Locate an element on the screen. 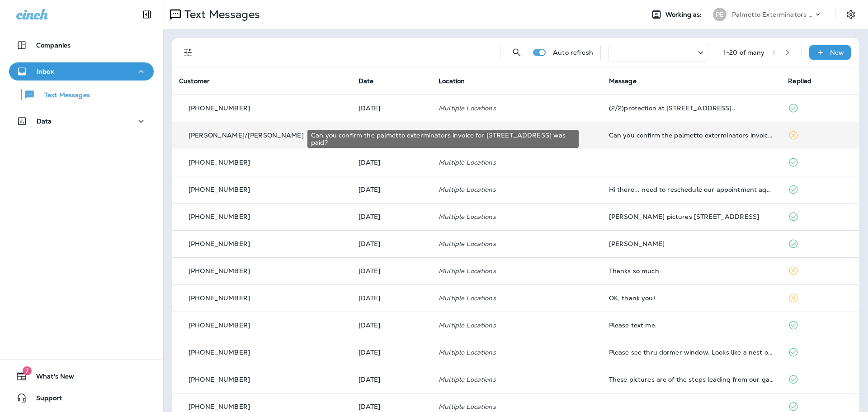 This screenshot has height=412, width=868. div: Can you confirm the palmetto exterminators invoice for 146 River Green Pl was paid? is located at coordinates (691, 135).